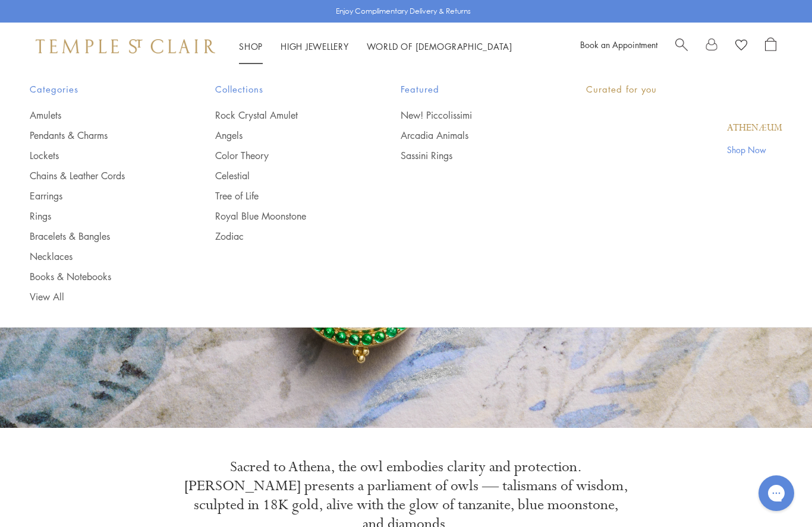 The width and height of the screenshot is (812, 527). What do you see at coordinates (284, 176) in the screenshot?
I see `a: Celestial` at bounding box center [284, 176].